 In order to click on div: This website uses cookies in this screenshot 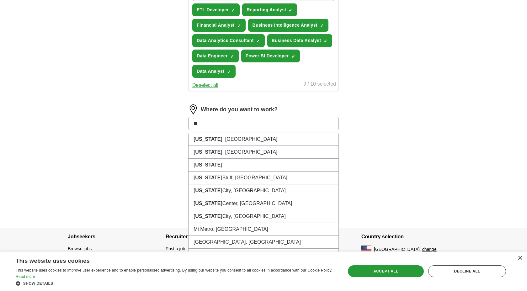, I will do `click(168, 260)`.